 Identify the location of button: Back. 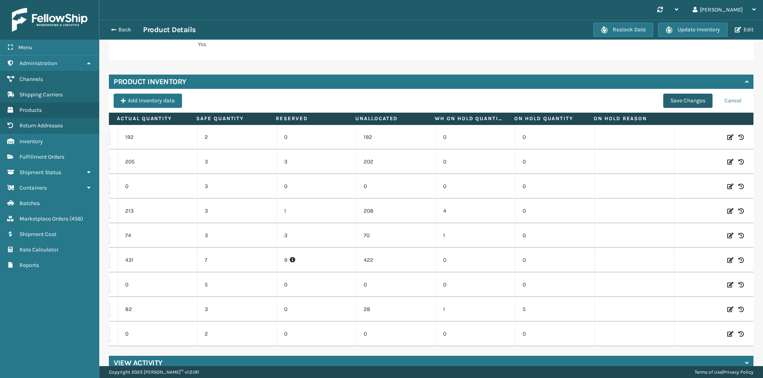
(125, 30).